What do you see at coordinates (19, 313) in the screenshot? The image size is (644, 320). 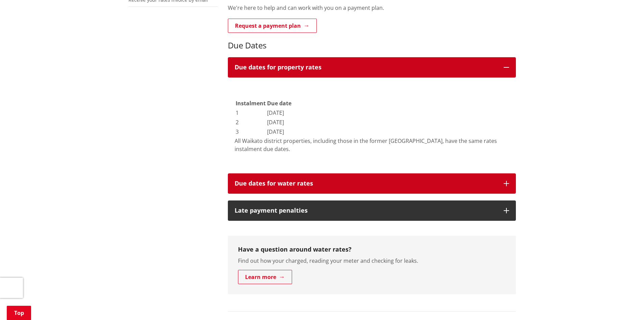 I see `a: Top` at bounding box center [19, 313].